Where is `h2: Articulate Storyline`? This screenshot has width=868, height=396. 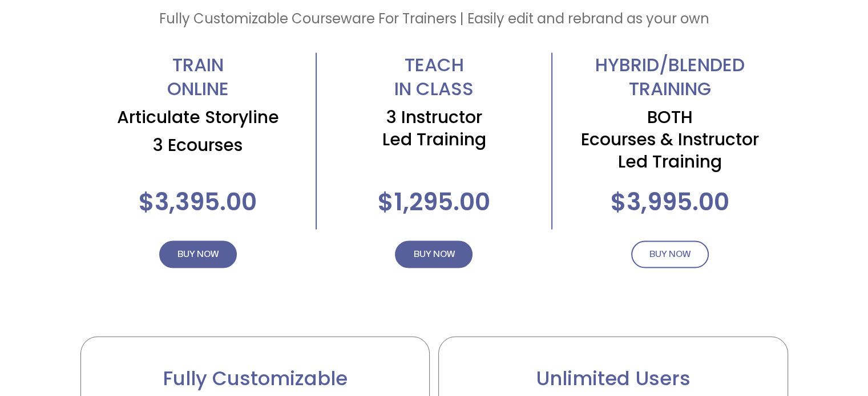 h2: Articulate Storyline is located at coordinates (198, 117).